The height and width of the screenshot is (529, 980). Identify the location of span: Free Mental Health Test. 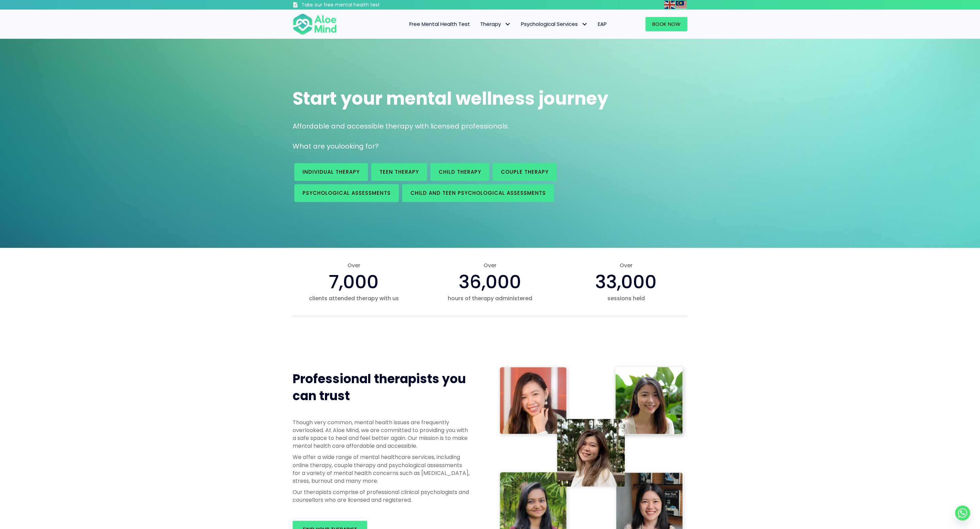
(440, 24).